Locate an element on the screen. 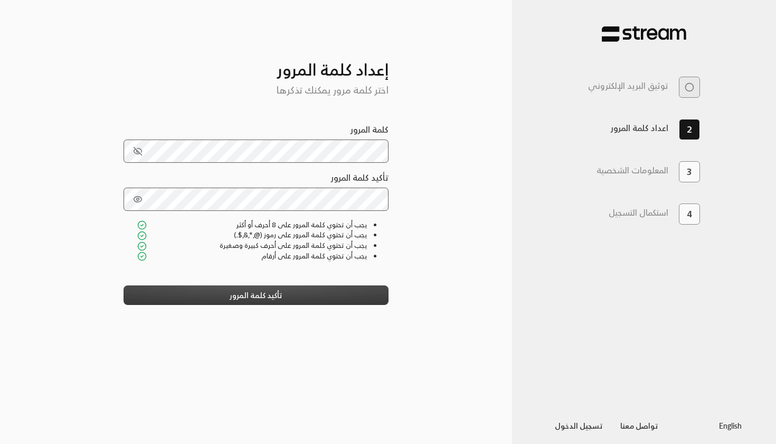 The width and height of the screenshot is (776, 444). label: كلمة المرور is located at coordinates (370, 129).